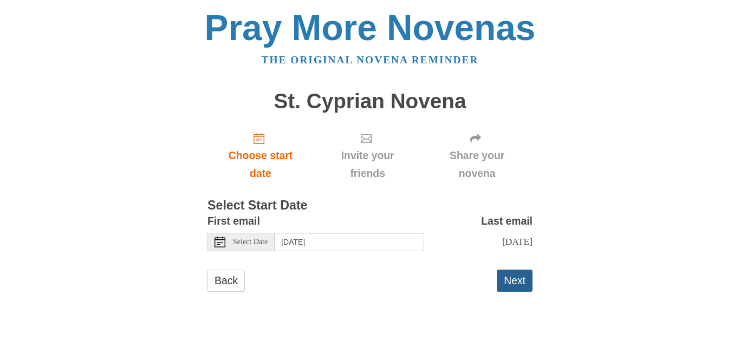 The image size is (740, 347). I want to click on a: Choose start date, so click(261, 156).